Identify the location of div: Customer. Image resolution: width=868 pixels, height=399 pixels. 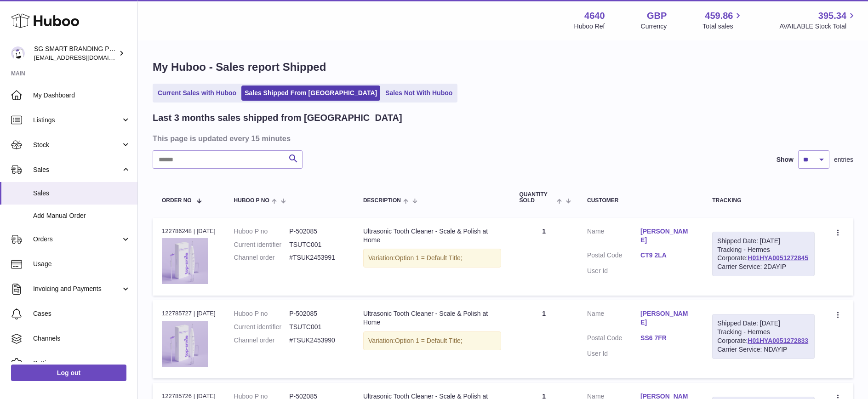
(640, 201).